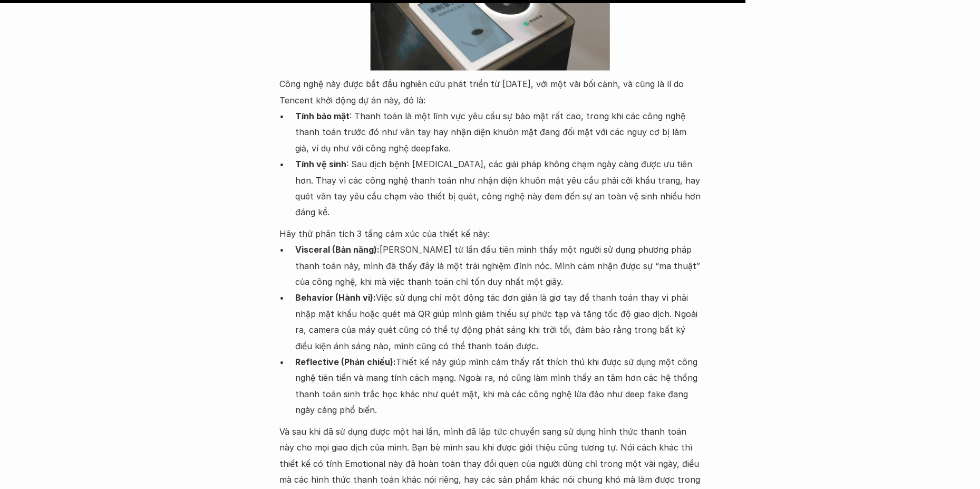  I want to click on strong: Tính bảo mật, so click(322, 116).